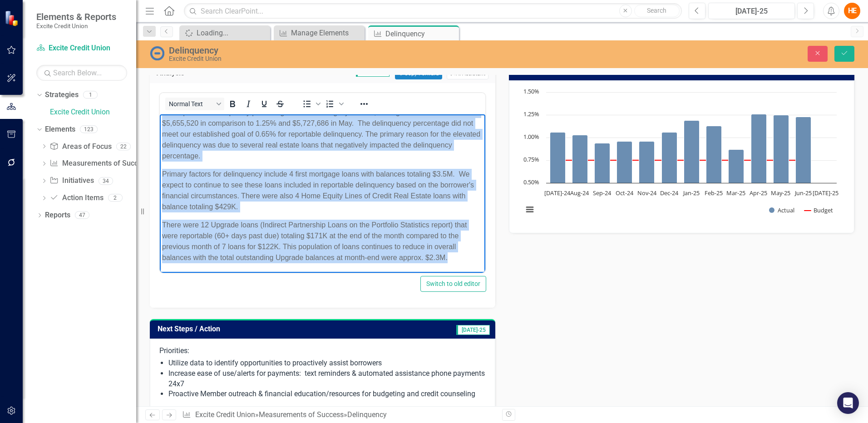 This screenshot has height=423, width=868. I want to click on text: Feb-25, so click(713, 193).